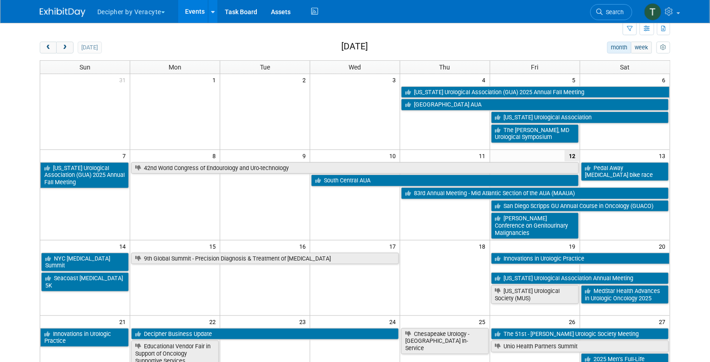  Describe the element at coordinates (664, 246) in the screenshot. I see `span: 20` at that location.